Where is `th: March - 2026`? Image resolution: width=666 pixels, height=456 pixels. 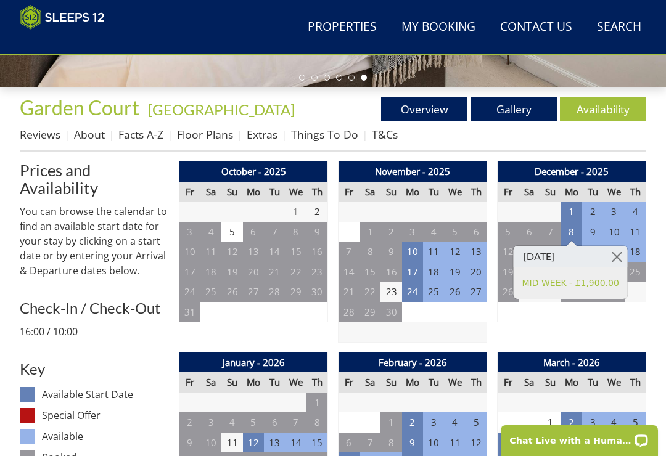
th: March - 2026 is located at coordinates (572, 363).